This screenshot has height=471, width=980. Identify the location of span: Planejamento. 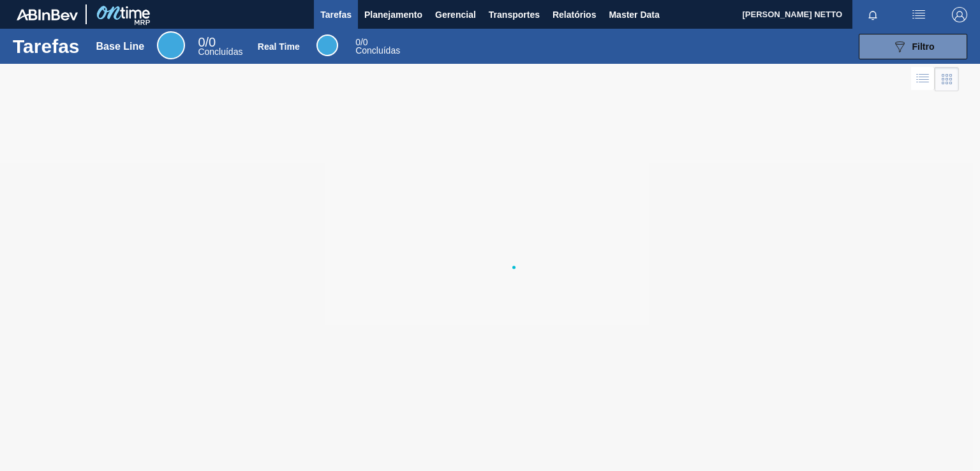
(393, 14).